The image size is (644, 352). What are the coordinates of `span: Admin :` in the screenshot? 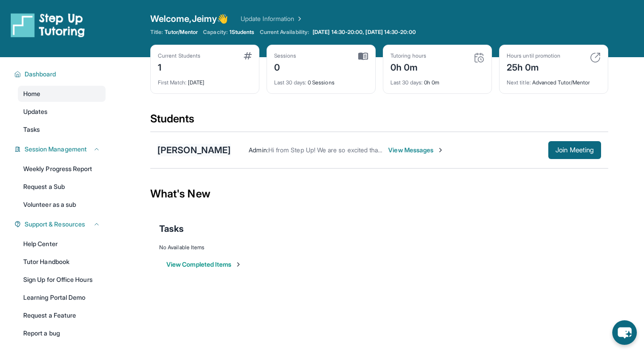 It's located at (258, 150).